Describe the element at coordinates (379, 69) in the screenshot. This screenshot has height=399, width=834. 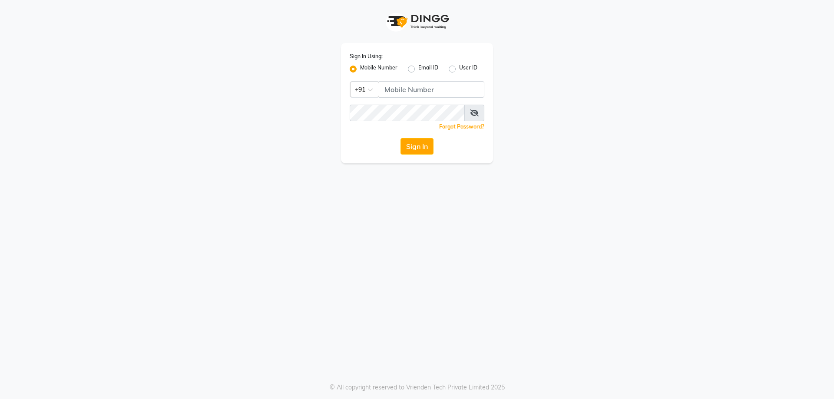
I see `label: Mobile Number` at that location.